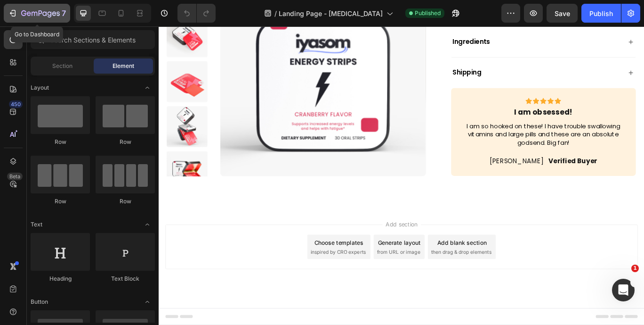 The width and height of the screenshot is (644, 325). What do you see at coordinates (37, 13) in the screenshot?
I see `button: 7` at bounding box center [37, 13].